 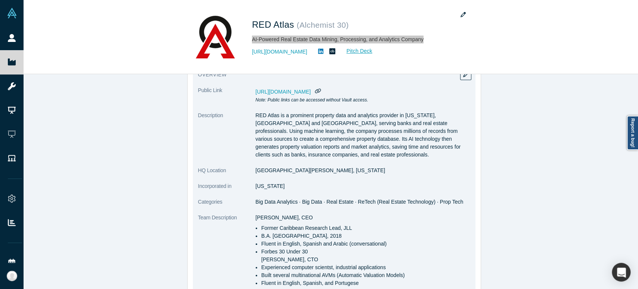 What do you see at coordinates (215, 37) in the screenshot?
I see `img: RED Atlas's Logo` at bounding box center [215, 37].